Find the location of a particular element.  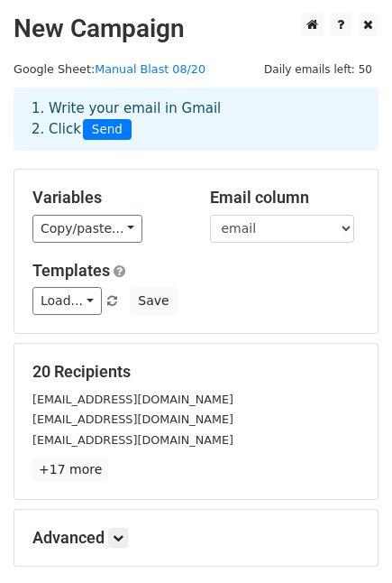

div: 1. Write your email in Gmail 2. Click is located at coordinates (196, 119).